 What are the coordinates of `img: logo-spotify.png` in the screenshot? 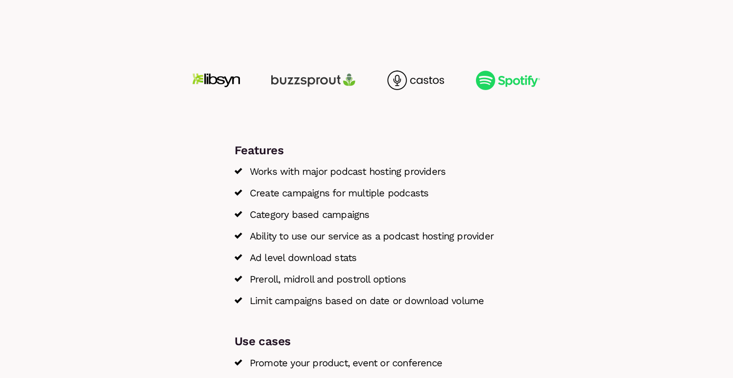 It's located at (508, 80).